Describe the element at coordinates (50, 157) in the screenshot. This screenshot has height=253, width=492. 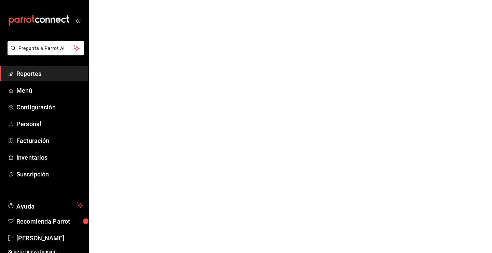
I see `span: Inventarios` at that location.